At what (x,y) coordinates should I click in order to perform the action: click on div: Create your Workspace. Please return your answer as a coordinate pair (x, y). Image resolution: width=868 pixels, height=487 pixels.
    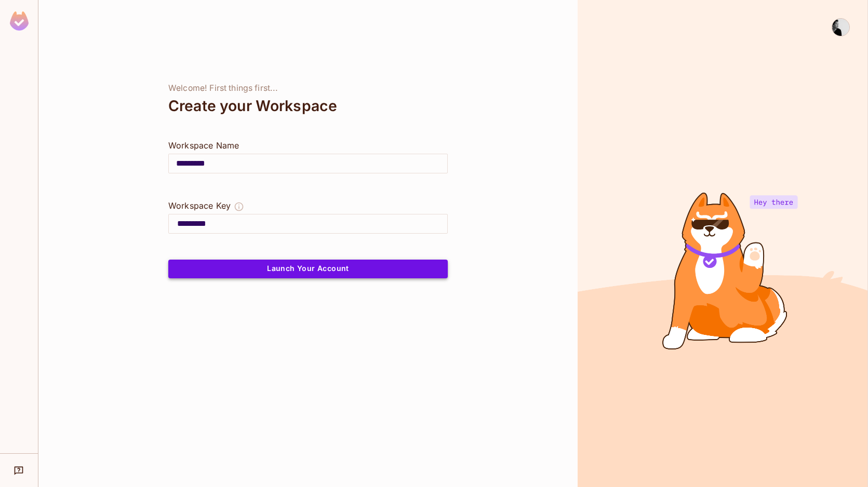
    Looking at the image, I should click on (308, 106).